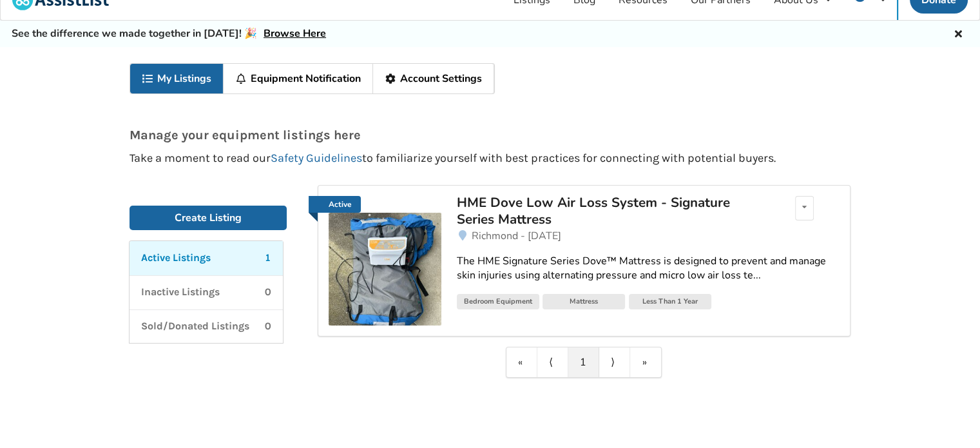 The width and height of the screenshot is (980, 448). What do you see at coordinates (490, 158) in the screenshot?
I see `p: Take a moment to read our to familiarize yourself with best practices for connecting with potenti...` at bounding box center [490, 158].